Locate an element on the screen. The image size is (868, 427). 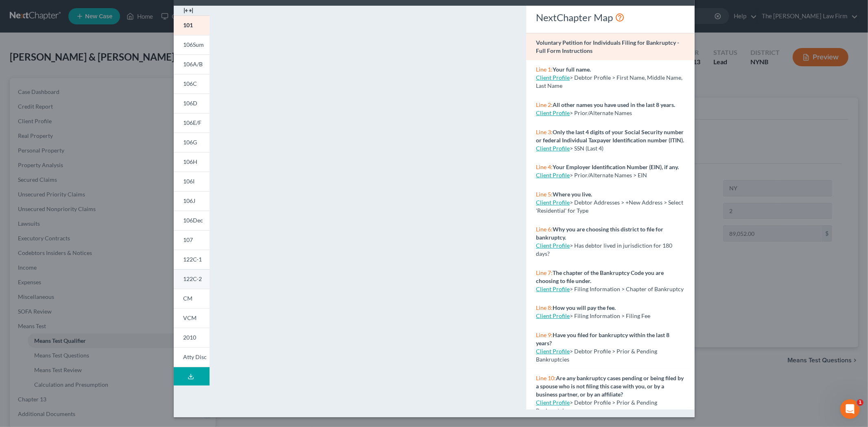
span: Line 10: is located at coordinates (546, 378).